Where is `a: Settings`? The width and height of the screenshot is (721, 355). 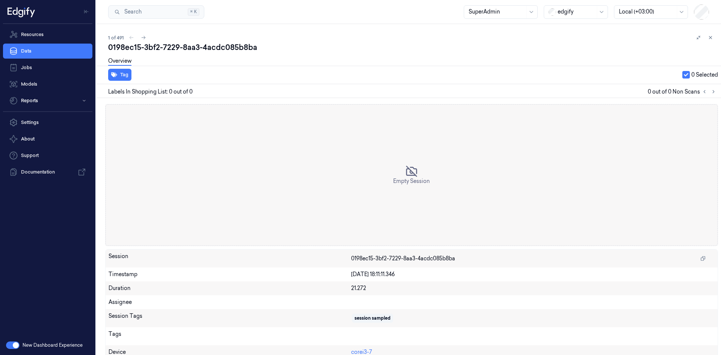 a: Settings is located at coordinates (48, 122).